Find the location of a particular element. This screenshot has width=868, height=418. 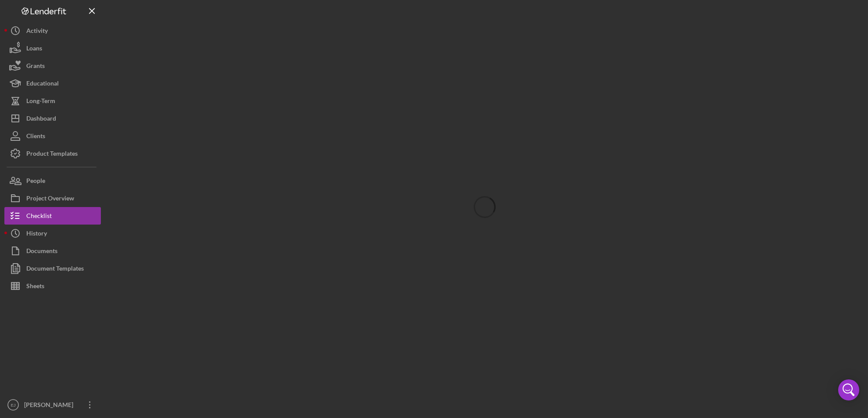

a: Checklist is located at coordinates (52, 216).